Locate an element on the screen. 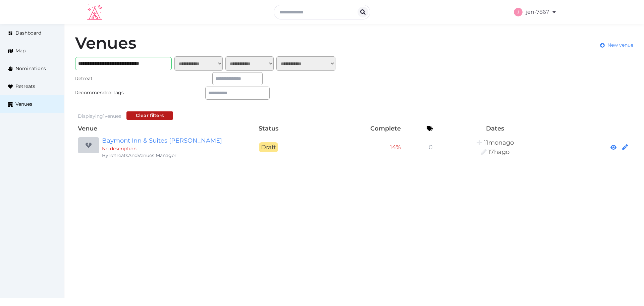  span: 0 is located at coordinates (430, 147).